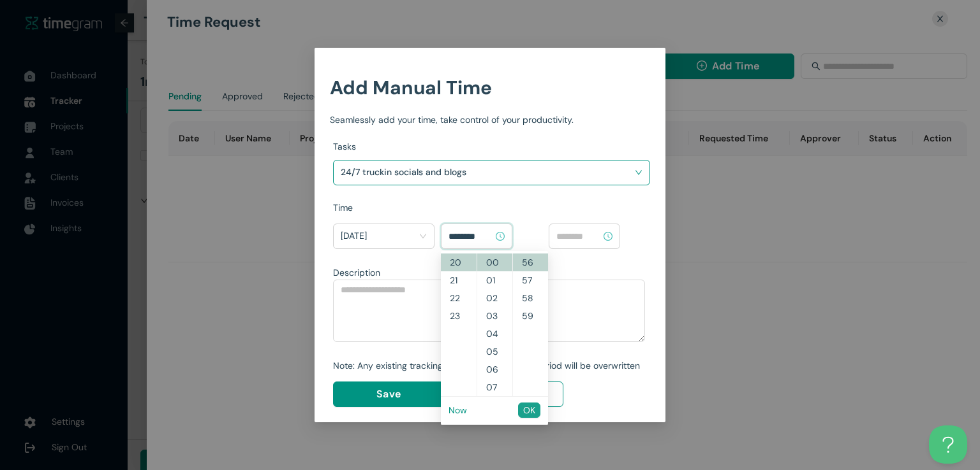  What do you see at coordinates (530, 299) in the screenshot?
I see `div: 58` at bounding box center [530, 299].